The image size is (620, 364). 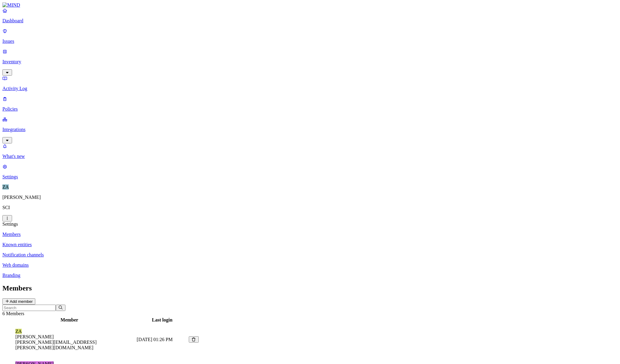 I want to click on a: Web domains, so click(x=310, y=265).